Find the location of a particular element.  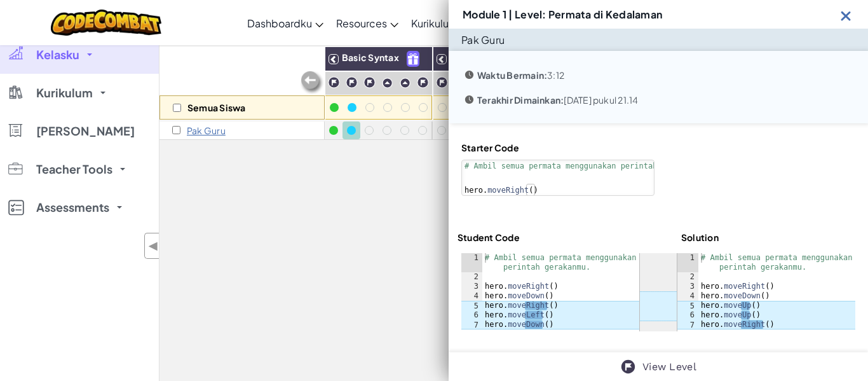

b: Waktu Bermain: is located at coordinates (512, 75).